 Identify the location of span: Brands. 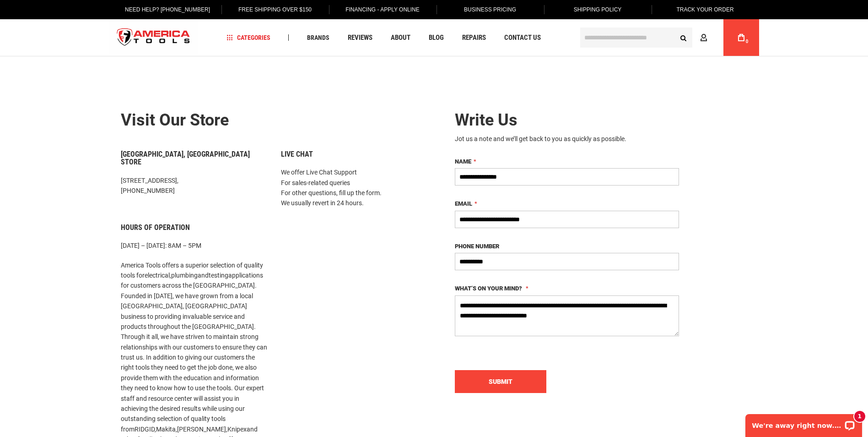
(318, 38).